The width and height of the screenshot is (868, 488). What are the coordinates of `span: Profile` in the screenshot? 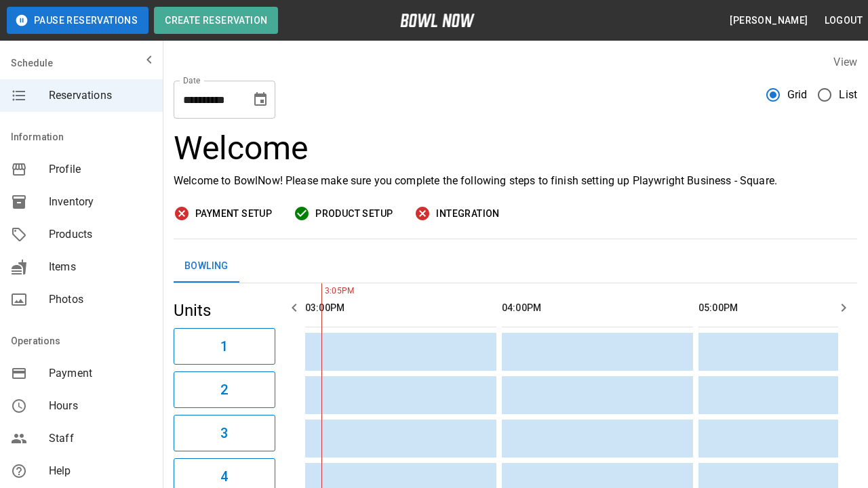 It's located at (100, 169).